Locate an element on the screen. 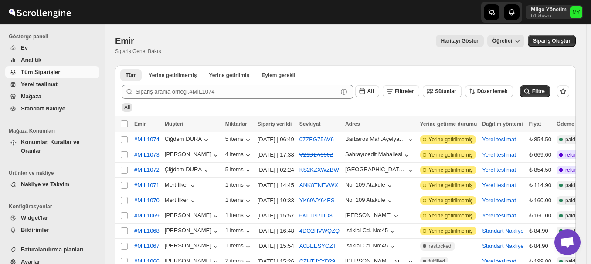  button: Düzenlemek is located at coordinates (489, 92).